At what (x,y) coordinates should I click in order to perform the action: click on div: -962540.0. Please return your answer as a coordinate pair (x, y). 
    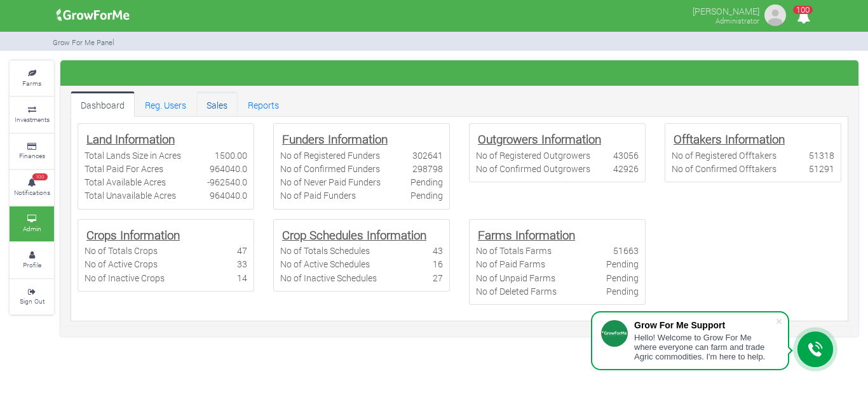
    Looking at the image, I should click on (227, 182).